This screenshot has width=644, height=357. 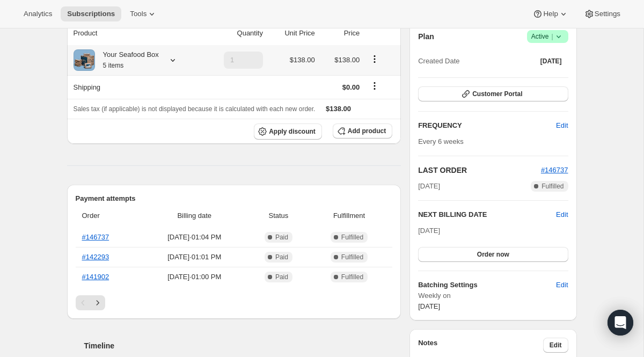 What do you see at coordinates (134, 34) in the screenshot?
I see `th: Product` at bounding box center [134, 34].